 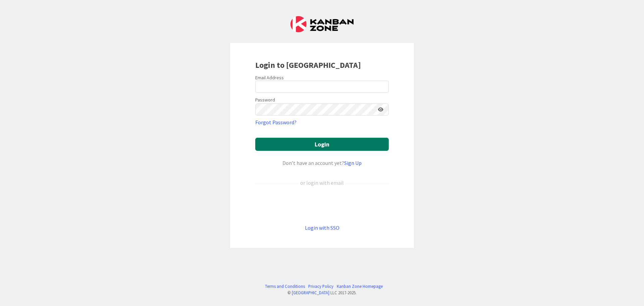 What do you see at coordinates (353, 163) in the screenshot?
I see `a: Sign Up` at bounding box center [353, 163].